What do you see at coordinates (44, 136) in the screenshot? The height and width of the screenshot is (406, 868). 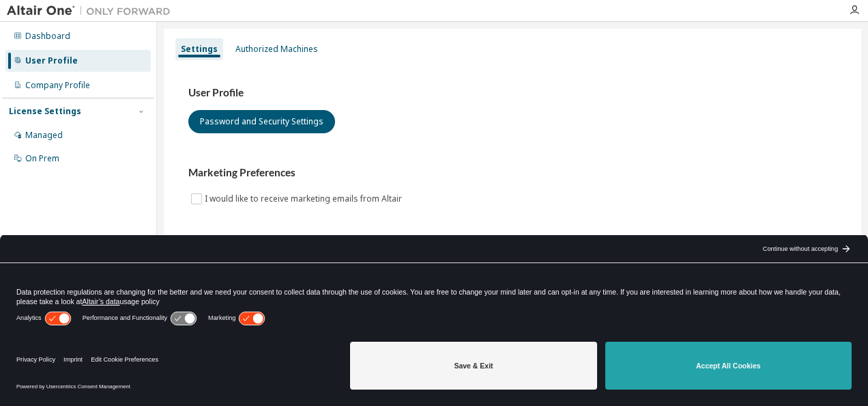 I see `div: Managed` at bounding box center [44, 136].